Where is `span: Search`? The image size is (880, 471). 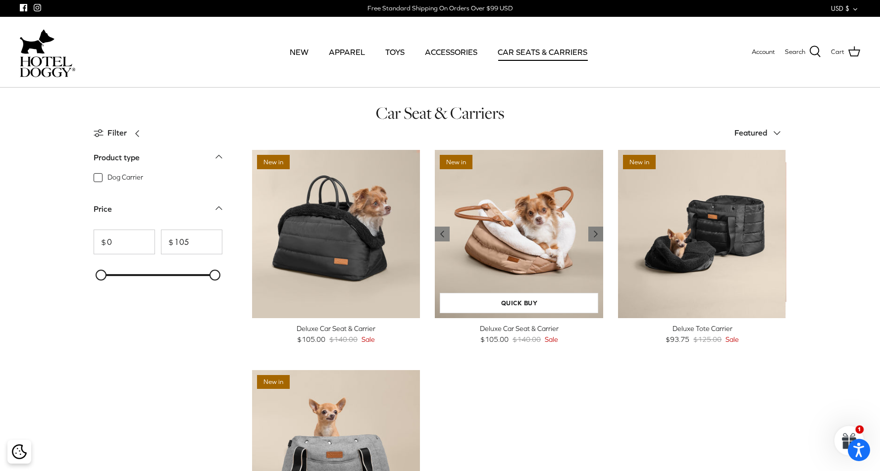 span: Search is located at coordinates (795, 52).